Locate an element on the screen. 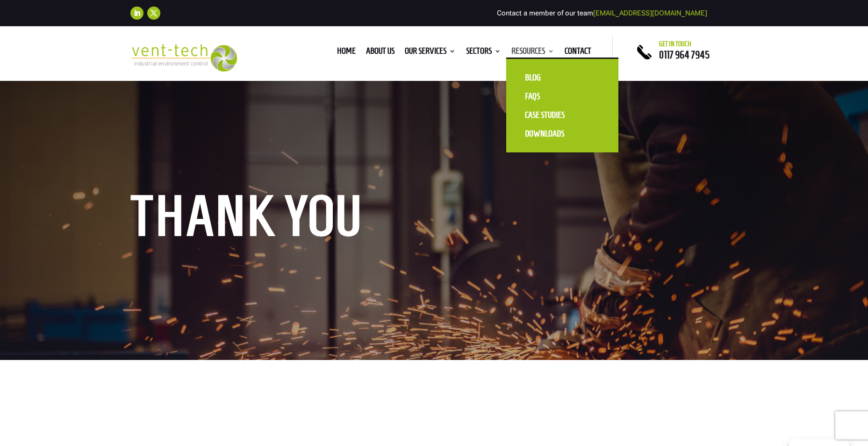  a: Follow on LinkedIn is located at coordinates (137, 13).